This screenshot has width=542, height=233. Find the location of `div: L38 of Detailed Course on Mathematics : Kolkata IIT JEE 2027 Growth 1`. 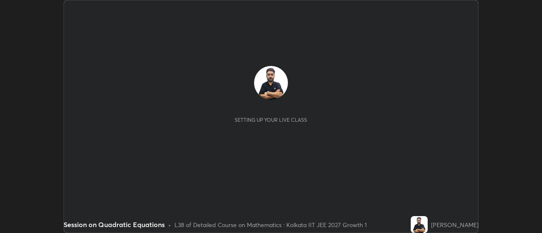

div: L38 of Detailed Course on Mathematics : Kolkata IIT JEE 2027 Growth 1 is located at coordinates (271, 225).